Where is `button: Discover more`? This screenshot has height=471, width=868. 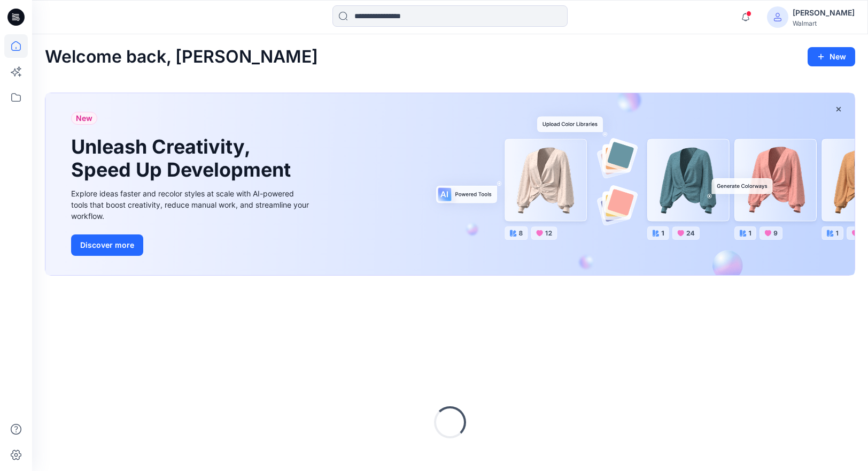 button: Discover more is located at coordinates (107, 245).